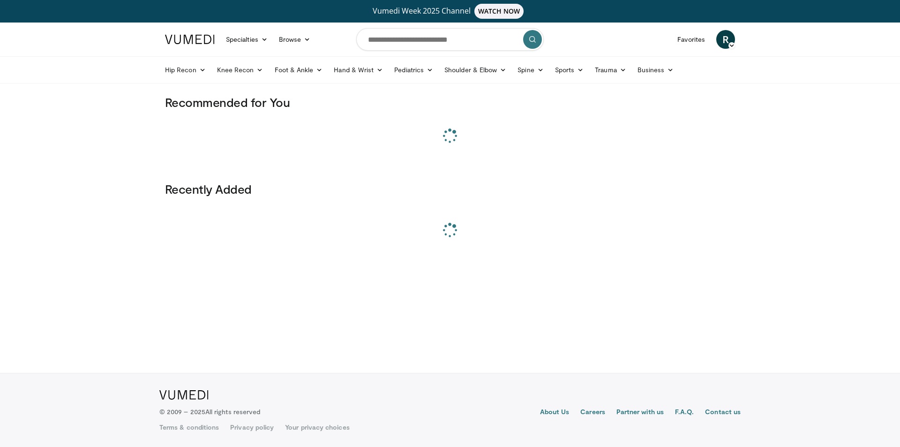  I want to click on a: Hip Recon, so click(185, 70).